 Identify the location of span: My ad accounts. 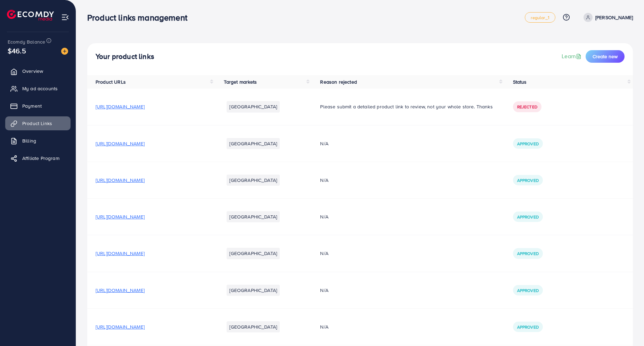
(40, 88).